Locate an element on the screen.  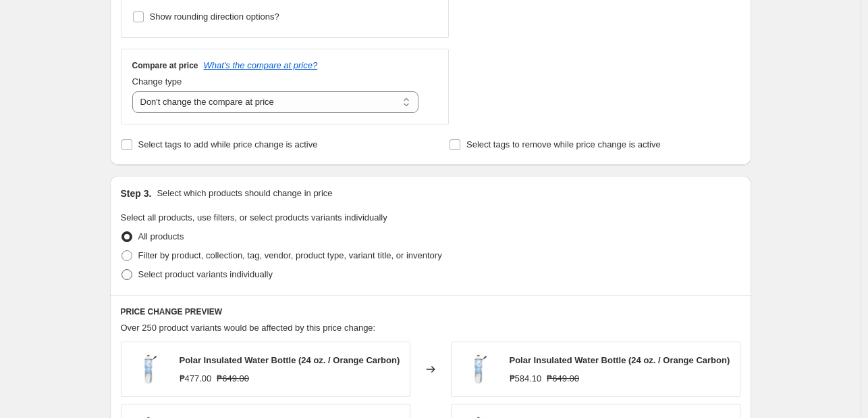
span: Filter by product, collection, tag, vendor, product type, variant title, or inventory is located at coordinates (291, 255).